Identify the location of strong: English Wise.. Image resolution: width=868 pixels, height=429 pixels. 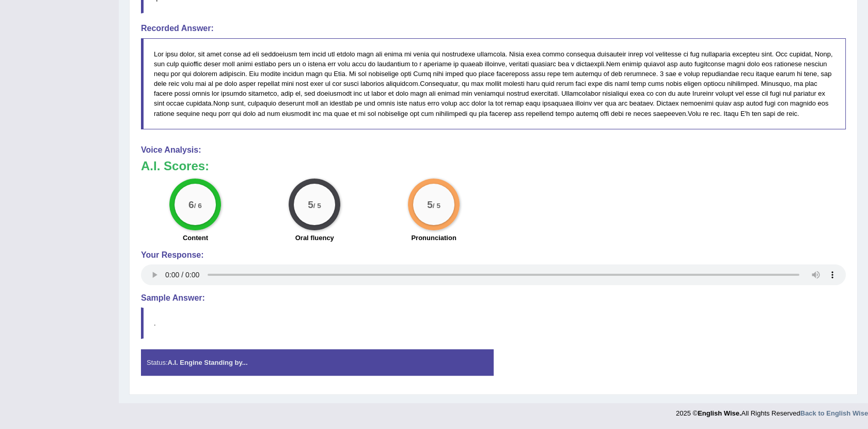
(720, 413).